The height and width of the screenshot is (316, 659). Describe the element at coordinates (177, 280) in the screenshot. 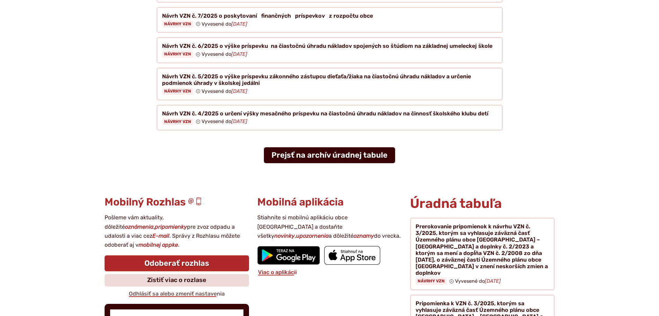

I see `a: Zistiť viac o rozlase` at that location.